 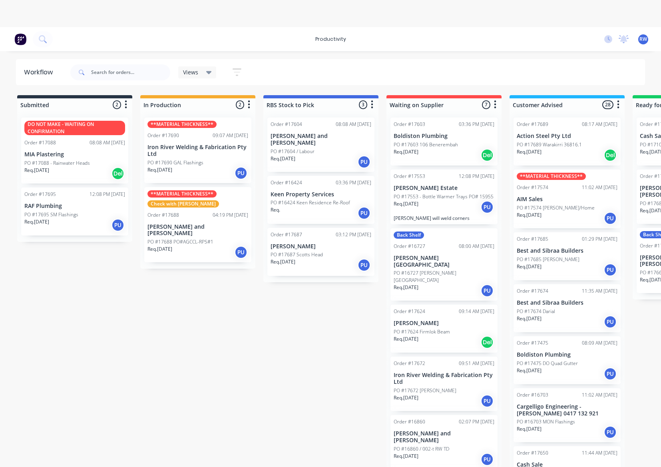 What do you see at coordinates (421, 449) in the screenshot?
I see `p: PO #16860 / 002-t RW TD` at bounding box center [421, 449].